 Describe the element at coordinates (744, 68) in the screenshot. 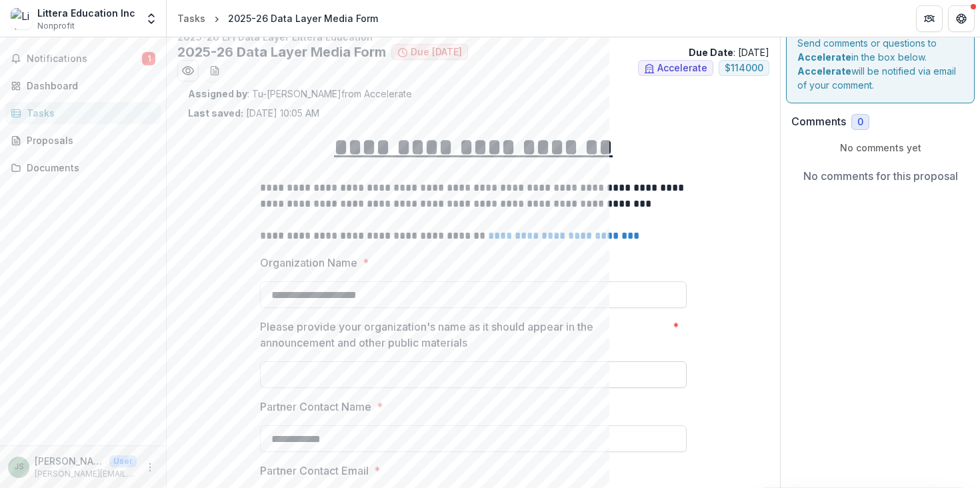

I see `span: $ 114000` at that location.